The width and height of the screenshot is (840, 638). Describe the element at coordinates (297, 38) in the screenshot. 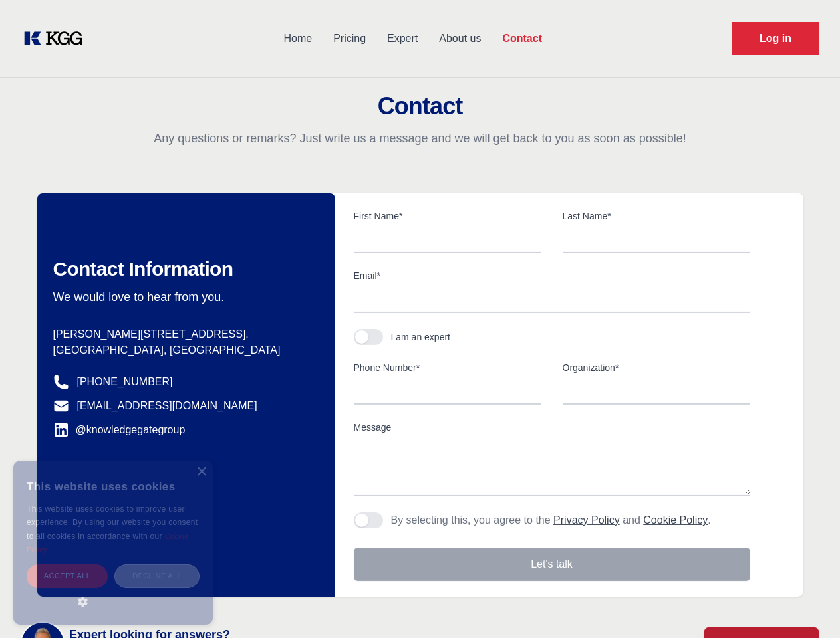

I see `a: Home` at that location.